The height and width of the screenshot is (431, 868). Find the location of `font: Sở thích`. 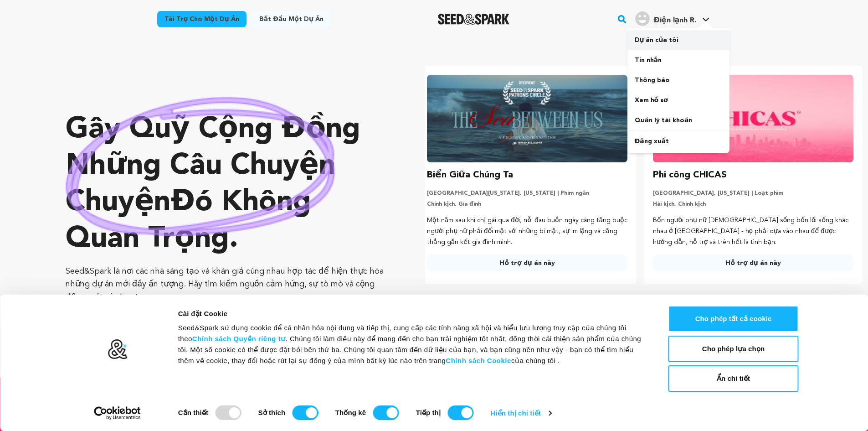

font: Sở thích is located at coordinates (272, 412).